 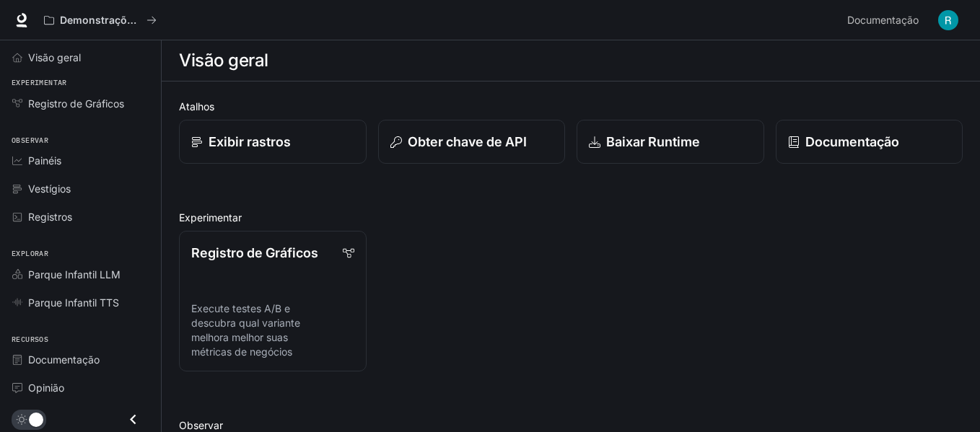 What do you see at coordinates (80, 216) in the screenshot?
I see `a: Registros` at bounding box center [80, 216].